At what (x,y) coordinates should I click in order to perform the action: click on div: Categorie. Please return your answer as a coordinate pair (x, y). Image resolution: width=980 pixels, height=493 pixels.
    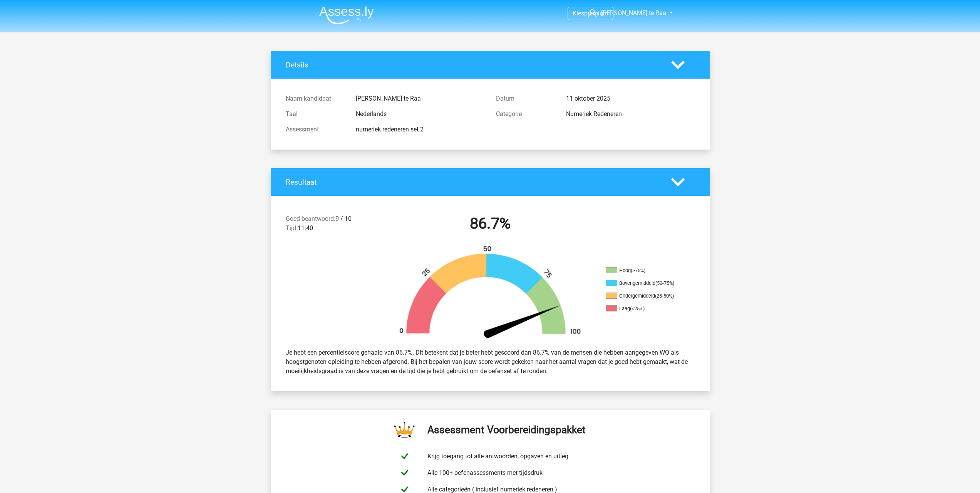
    Looking at the image, I should click on (525, 114).